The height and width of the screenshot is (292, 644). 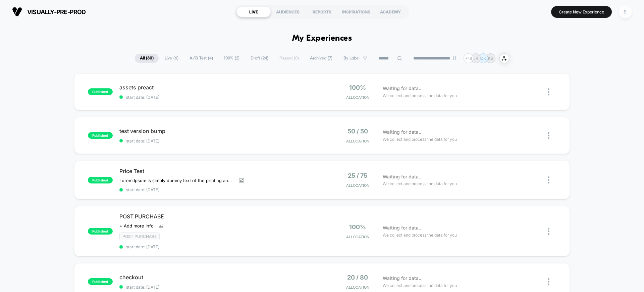 What do you see at coordinates (322, 38) in the screenshot?
I see `h1: My Experiences` at bounding box center [322, 38].